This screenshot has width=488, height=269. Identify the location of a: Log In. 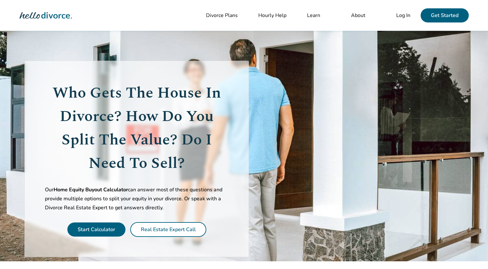
(403, 15).